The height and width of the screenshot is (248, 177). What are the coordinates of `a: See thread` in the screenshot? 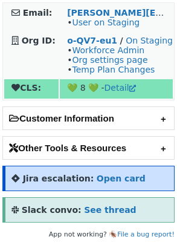 It's located at (110, 209).